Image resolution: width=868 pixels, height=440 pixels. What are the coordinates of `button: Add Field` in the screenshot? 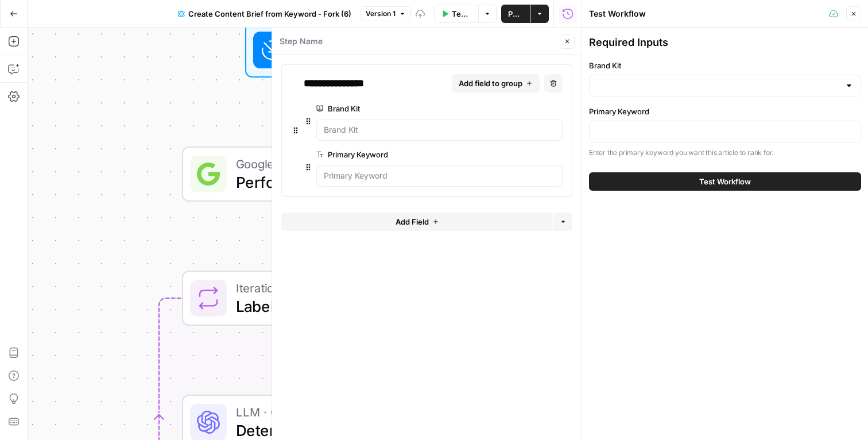 It's located at (417, 222).